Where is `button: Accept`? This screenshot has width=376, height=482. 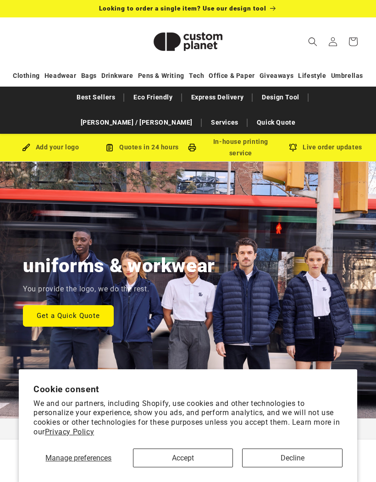 button: Accept is located at coordinates (183, 458).